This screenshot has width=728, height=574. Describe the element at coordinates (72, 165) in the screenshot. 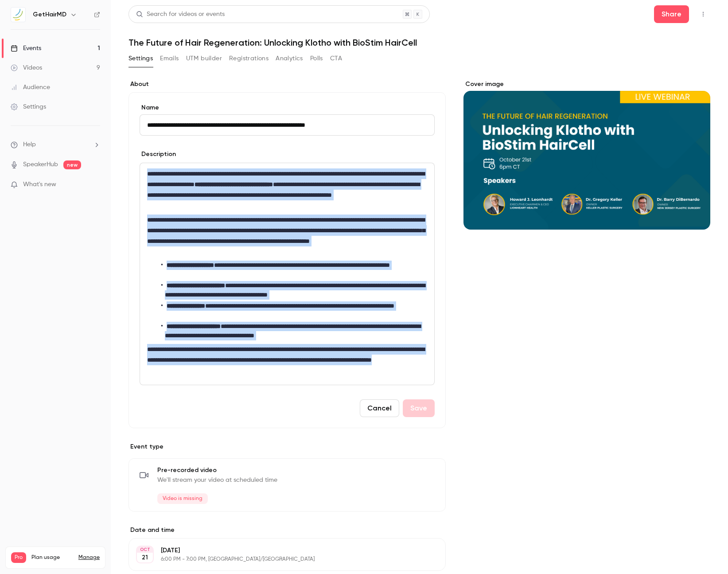

I see `span: new` at that location.